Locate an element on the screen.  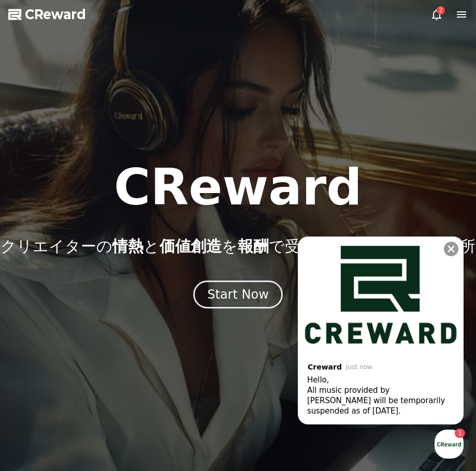
a: Start Now is located at coordinates (238, 295).